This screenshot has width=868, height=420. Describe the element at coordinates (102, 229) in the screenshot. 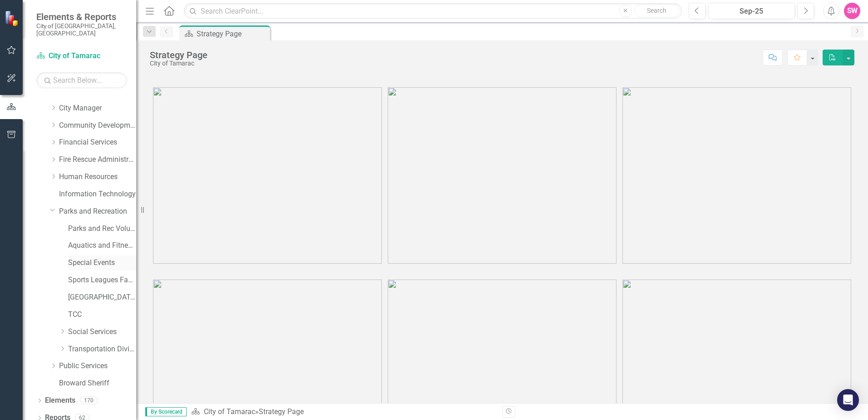

I see `a: Parks and Rec Volunteers` at that location.